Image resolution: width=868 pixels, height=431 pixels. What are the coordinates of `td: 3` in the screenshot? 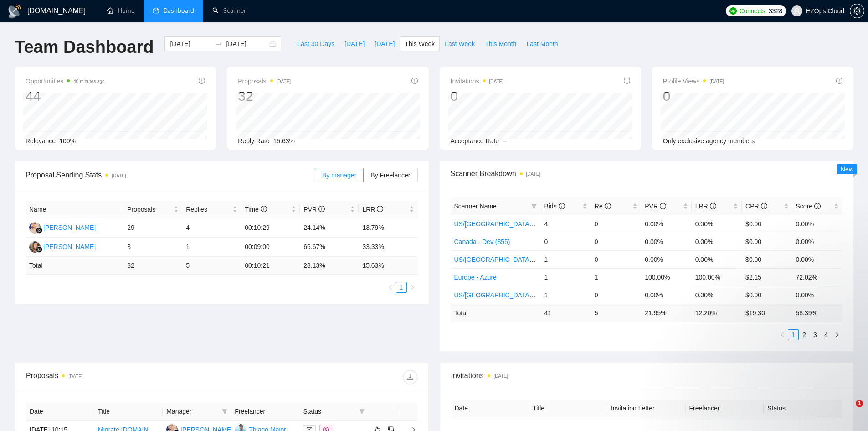 It's located at (152, 247).